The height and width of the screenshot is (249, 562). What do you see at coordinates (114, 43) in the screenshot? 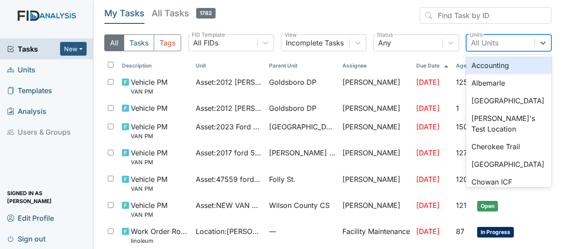
I see `button: All` at bounding box center [114, 43].